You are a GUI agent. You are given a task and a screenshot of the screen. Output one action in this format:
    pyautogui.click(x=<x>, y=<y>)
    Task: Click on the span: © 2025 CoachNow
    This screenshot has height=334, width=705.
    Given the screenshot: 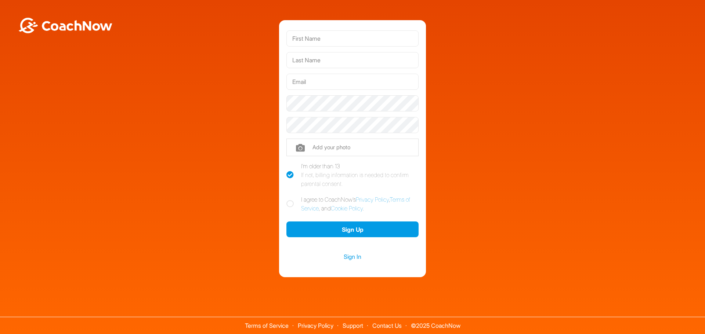 What is the action you would take?
    pyautogui.click(x=435, y=323)
    